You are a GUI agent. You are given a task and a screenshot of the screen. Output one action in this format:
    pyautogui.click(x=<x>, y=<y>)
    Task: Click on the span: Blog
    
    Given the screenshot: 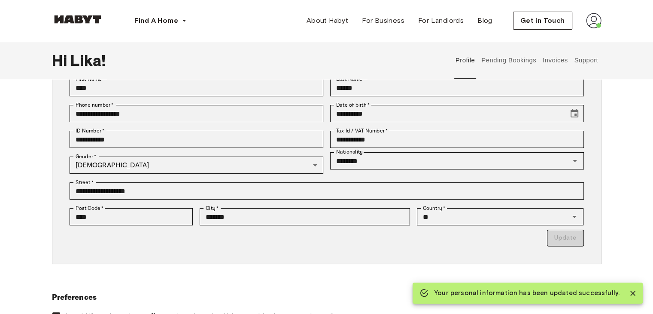 What is the action you would take?
    pyautogui.click(x=485, y=21)
    